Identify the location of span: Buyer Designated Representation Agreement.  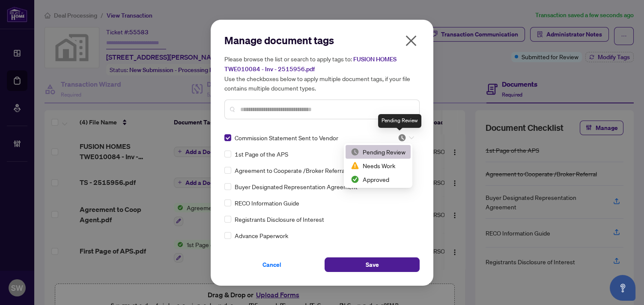
(296, 187).